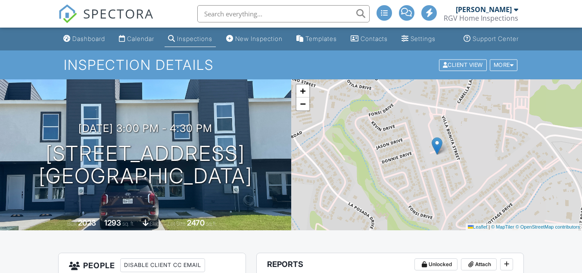 The width and height of the screenshot is (582, 273). I want to click on div: Support Center, so click(496, 38).